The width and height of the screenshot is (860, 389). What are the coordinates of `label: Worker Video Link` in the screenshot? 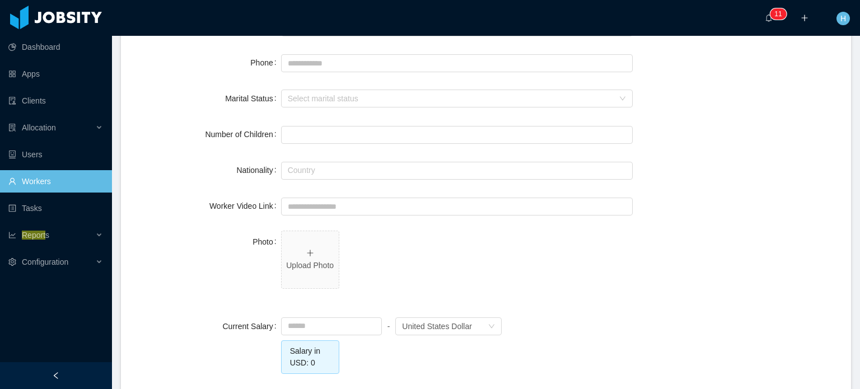 It's located at (245, 206).